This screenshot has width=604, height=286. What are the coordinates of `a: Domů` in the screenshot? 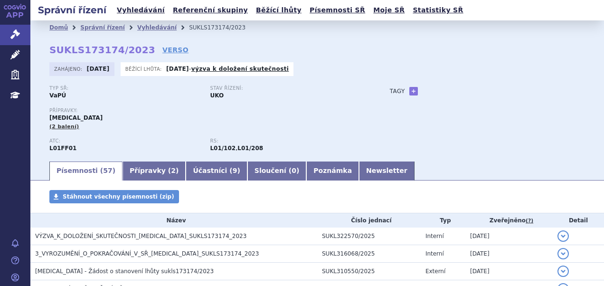 It's located at (58, 28).